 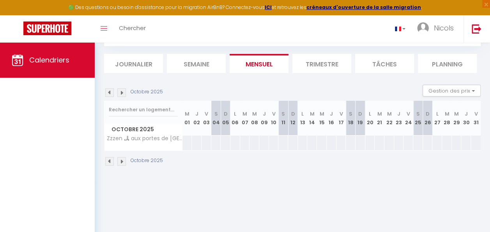 What do you see at coordinates (447, 118) in the screenshot?
I see `th: 28` at bounding box center [447, 118].